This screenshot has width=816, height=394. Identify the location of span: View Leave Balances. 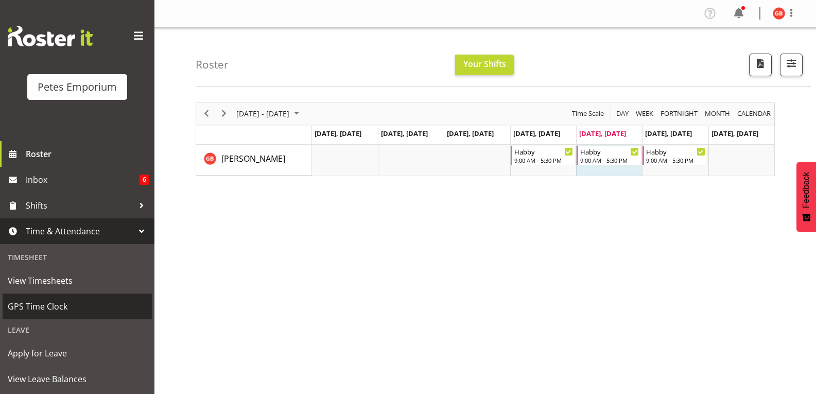
(77, 379).